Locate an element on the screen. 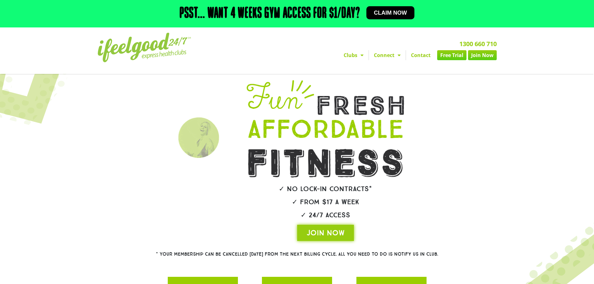  a: Connect is located at coordinates (387, 55).